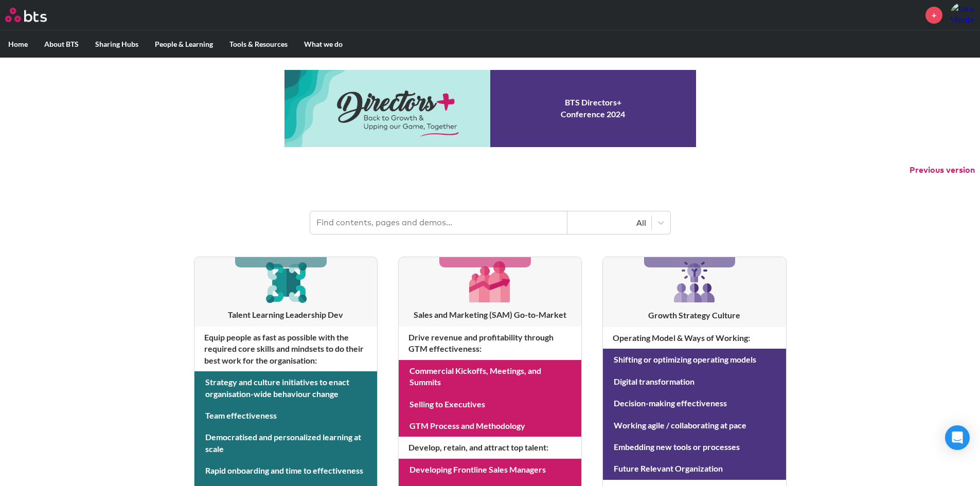 The width and height of the screenshot is (980, 486). I want to click on label: Tools & Resources, so click(258, 44).